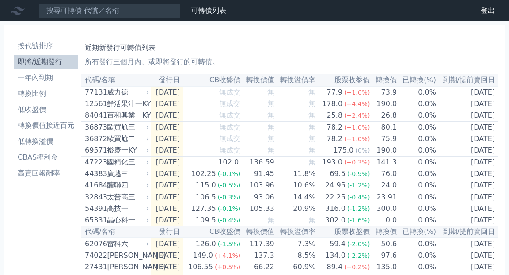 The width and height of the screenshot is (509, 275). I want to click on p: 所有發行三個月內、或即將發行的可轉債。, so click(290, 62).